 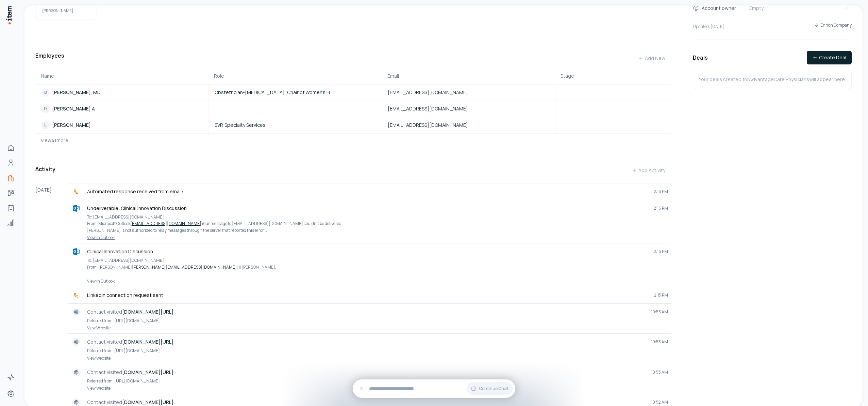 I want to click on button: View41more, so click(x=52, y=140).